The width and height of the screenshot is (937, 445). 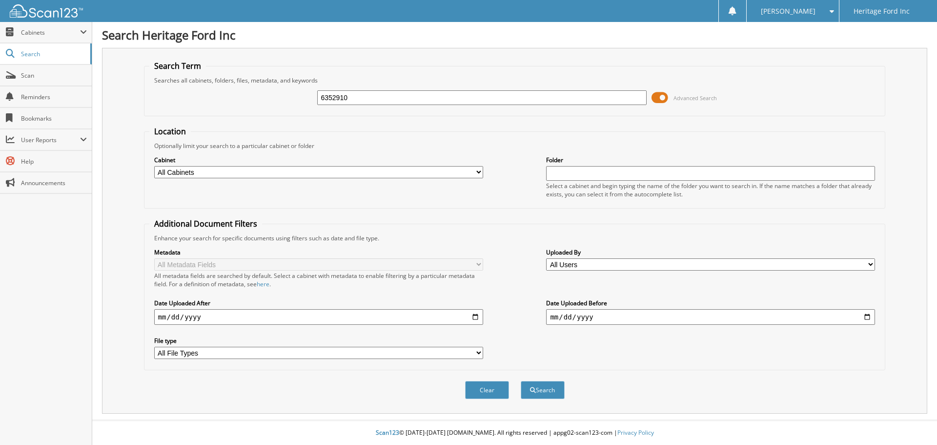 What do you see at coordinates (54, 118) in the screenshot?
I see `span: Bookmarks` at bounding box center [54, 118].